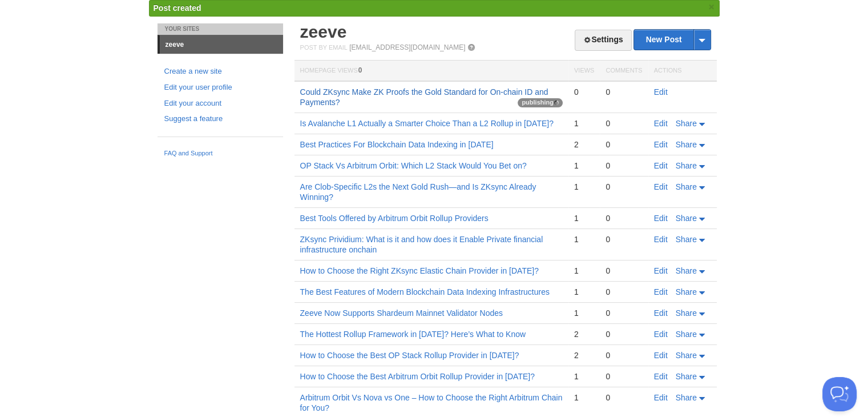 The image size is (868, 417). Describe the element at coordinates (220, 29) in the screenshot. I see `li: Your Sites` at that location.